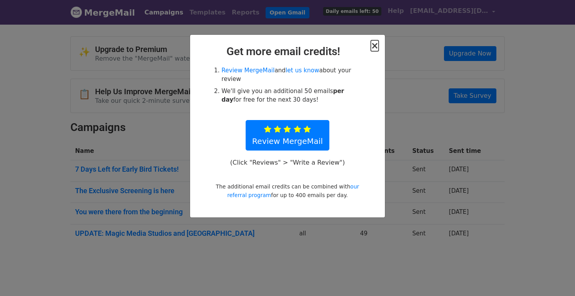 The height and width of the screenshot is (296, 575). I want to click on small: The additional email credits can be combined with for up to 400 emails per day., so click(288, 191).